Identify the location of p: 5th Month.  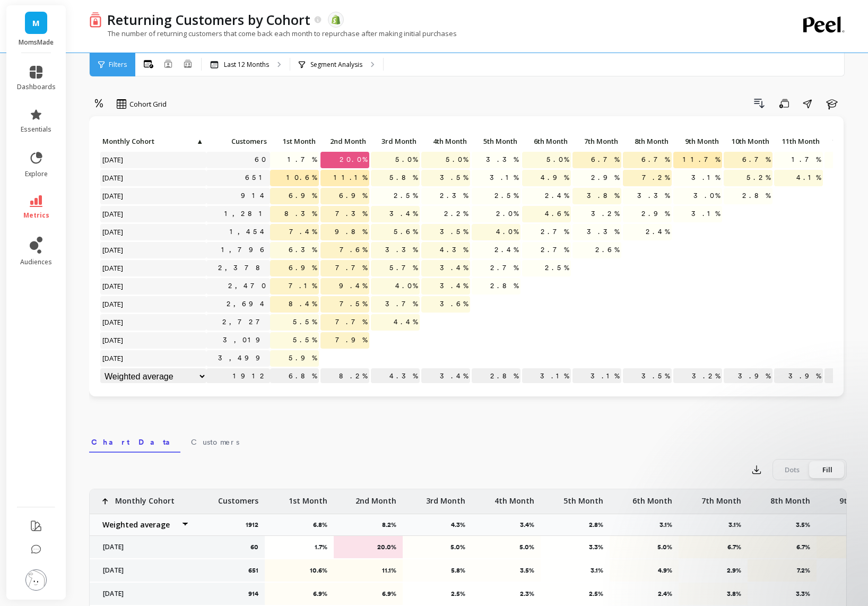
(496, 141).